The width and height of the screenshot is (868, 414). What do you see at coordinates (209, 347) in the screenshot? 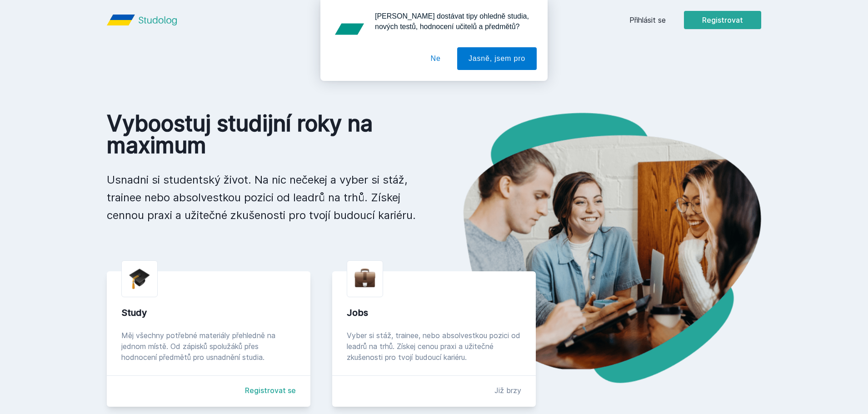
I see `div: Měj všechny potřebné materiály přehledně na jednom místě. Od zápisků spolužáků přes hodnocení pře...` at bounding box center [209, 347].